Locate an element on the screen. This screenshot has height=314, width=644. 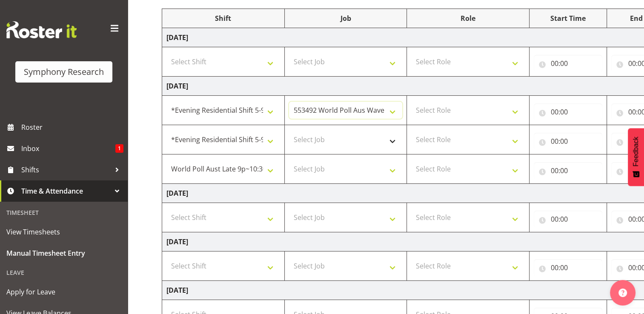
div: Role is located at coordinates (468, 18).